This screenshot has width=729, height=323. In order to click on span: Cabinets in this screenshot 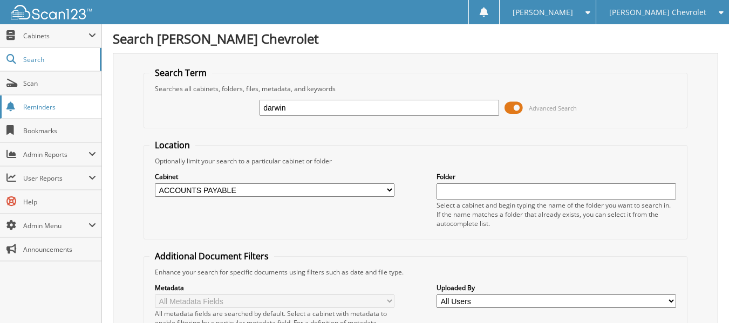, I will do `click(56, 36)`.